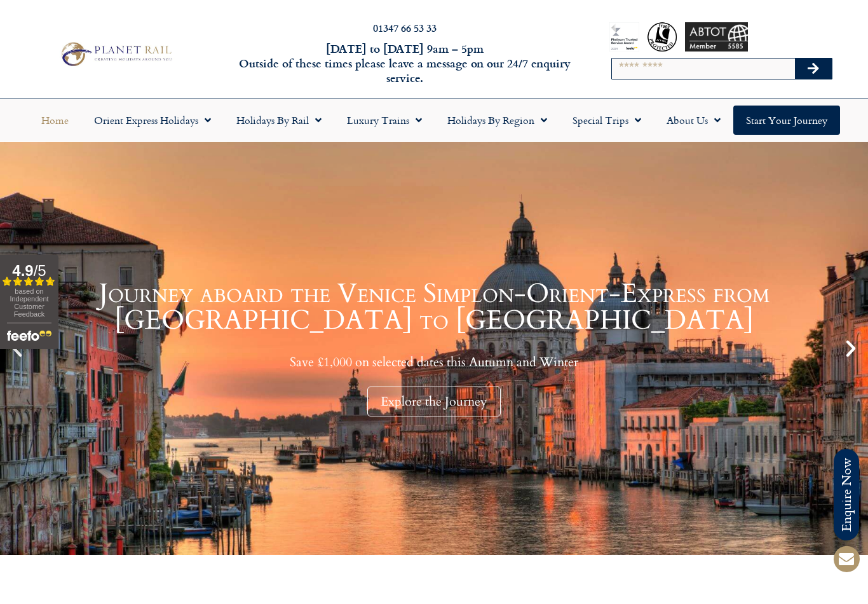 The image size is (868, 604). Describe the element at coordinates (434, 361) in the screenshot. I see `p: Save £1,000 on selected dates this Autumn and Winter` at that location.